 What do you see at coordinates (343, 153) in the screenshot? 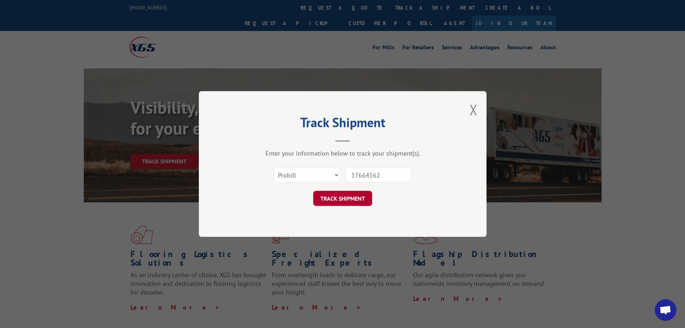
I see `div: Enter your information below to track your shipment(s).` at bounding box center [343, 153].